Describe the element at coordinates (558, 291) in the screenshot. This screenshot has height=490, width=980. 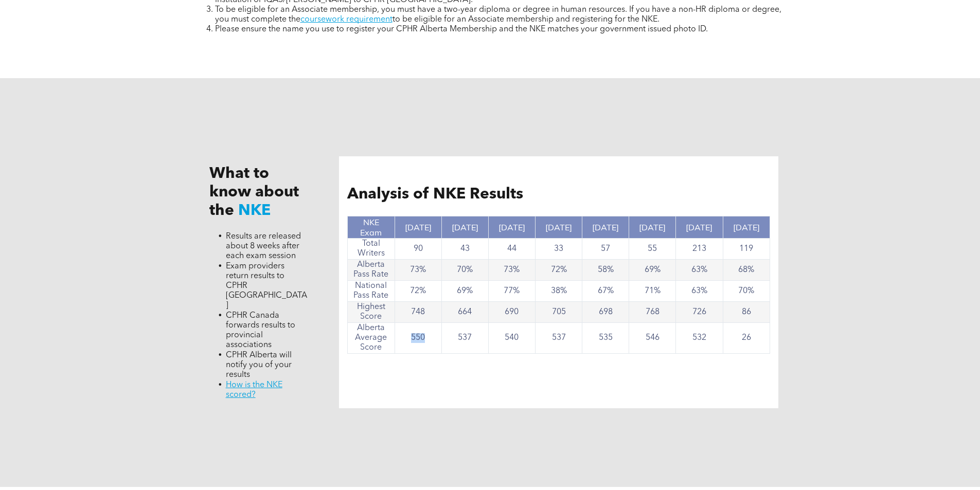
I see `td: 38%` at that location.